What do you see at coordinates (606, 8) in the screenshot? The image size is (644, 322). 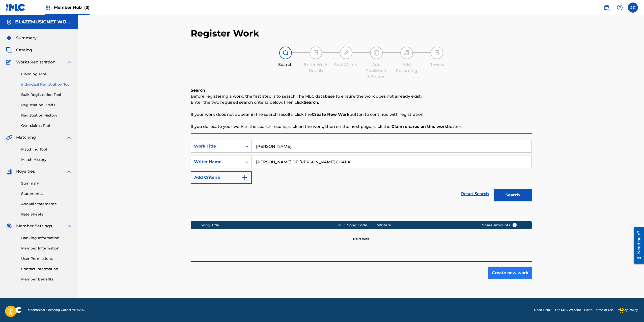 I see `img: search` at bounding box center [606, 8].